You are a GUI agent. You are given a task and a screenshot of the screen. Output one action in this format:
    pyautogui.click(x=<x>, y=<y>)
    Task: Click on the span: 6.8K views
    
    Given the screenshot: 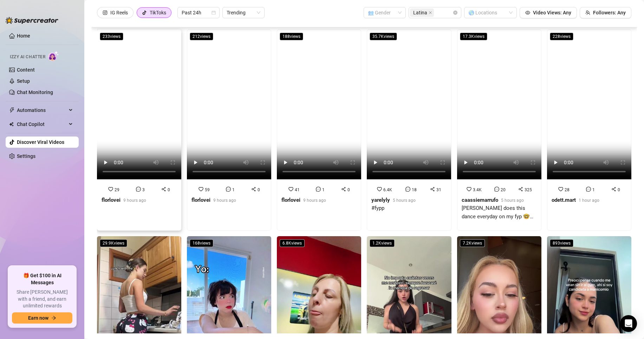 What is the action you would take?
    pyautogui.click(x=292, y=243)
    